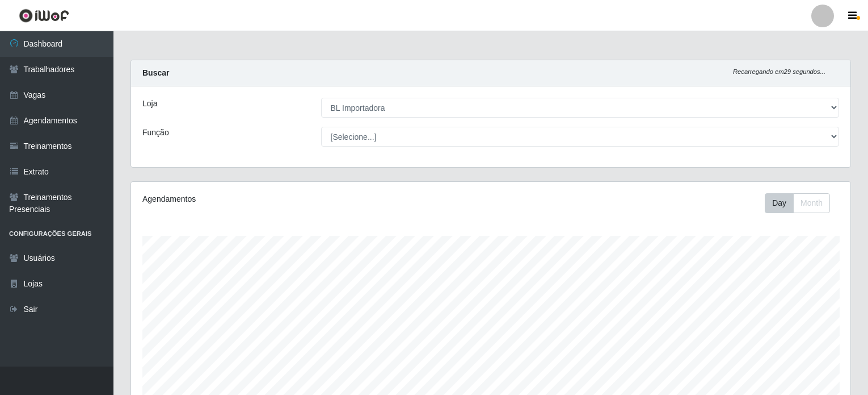  What do you see at coordinates (150, 103) in the screenshot?
I see `label: Loja` at bounding box center [150, 103].